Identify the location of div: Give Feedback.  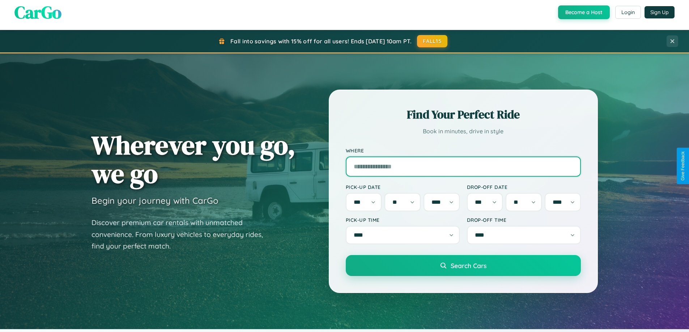
(683, 166).